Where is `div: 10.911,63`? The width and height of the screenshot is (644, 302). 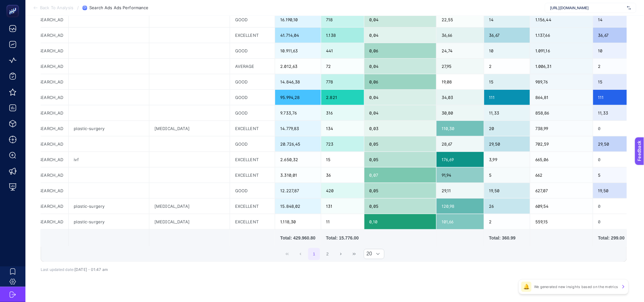
div: 10.911,63 is located at coordinates (298, 51).